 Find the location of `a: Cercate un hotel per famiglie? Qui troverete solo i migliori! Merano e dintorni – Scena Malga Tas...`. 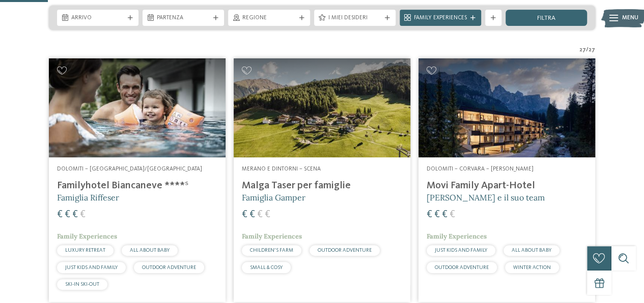

a: Cercate un hotel per famiglie? Qui troverete solo i migliori! Merano e dintorni – Scena Malga Tas... is located at coordinates (322, 180).